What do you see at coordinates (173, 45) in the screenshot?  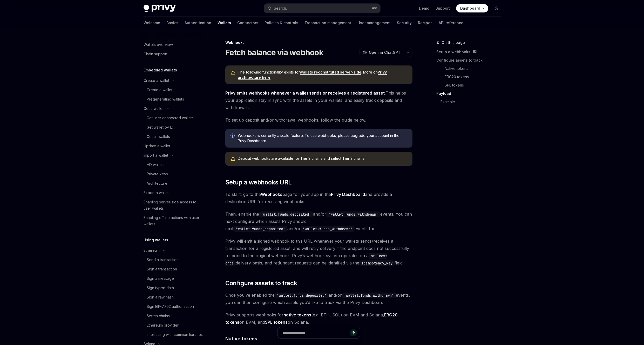 I see `a: Wallets overview` at bounding box center [173, 45].